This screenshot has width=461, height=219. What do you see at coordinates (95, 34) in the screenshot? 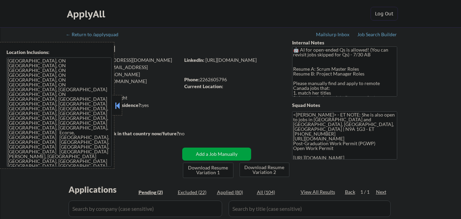
I see `div: ← Return to /applysquad` at bounding box center [95, 34].